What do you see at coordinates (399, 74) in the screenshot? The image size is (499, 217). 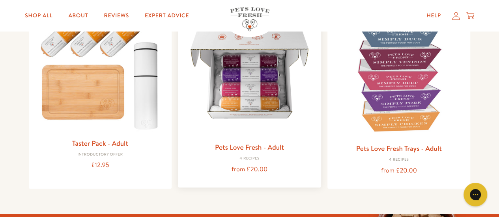 I see `img: Pets Love Fresh Trays - Adult` at bounding box center [399, 74].